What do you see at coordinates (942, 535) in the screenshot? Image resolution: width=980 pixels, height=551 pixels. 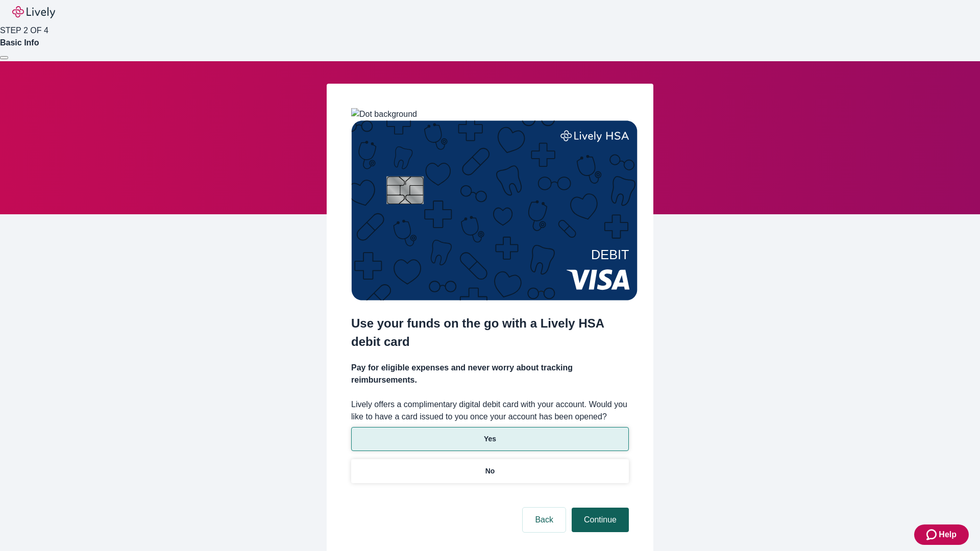 I see `button: Zendesk support iconHelp` at bounding box center [942, 535].